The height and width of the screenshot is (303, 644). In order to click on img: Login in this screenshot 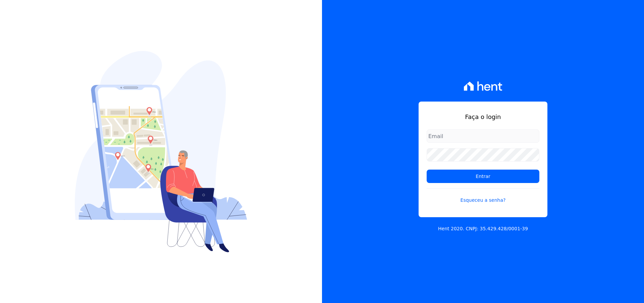, I will do `click(161, 152)`.